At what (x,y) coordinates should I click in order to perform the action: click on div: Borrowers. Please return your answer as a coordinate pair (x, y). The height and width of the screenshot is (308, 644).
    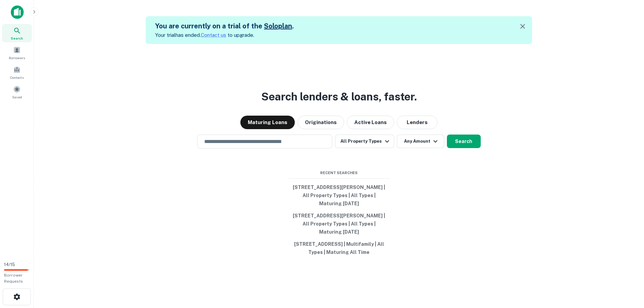
    Looking at the image, I should click on (17, 53).